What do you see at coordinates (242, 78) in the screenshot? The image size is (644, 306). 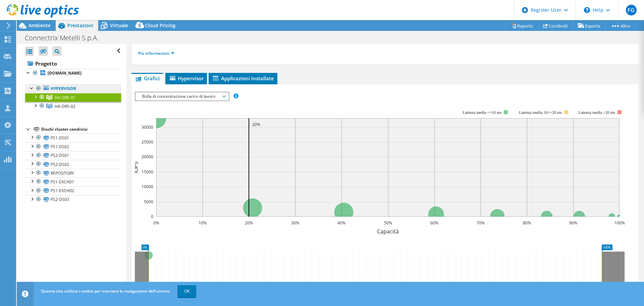 I see `span: Applicazioni installate` at bounding box center [242, 78].